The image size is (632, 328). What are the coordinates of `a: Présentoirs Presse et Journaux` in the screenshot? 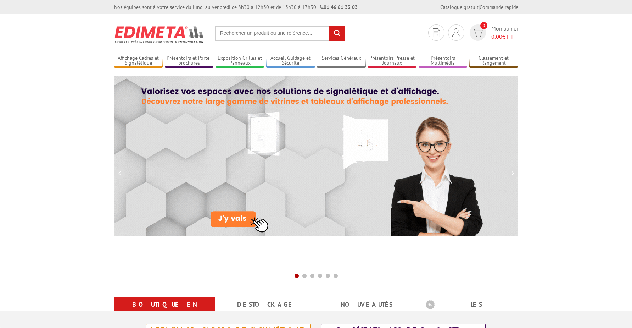 It's located at (392, 61).